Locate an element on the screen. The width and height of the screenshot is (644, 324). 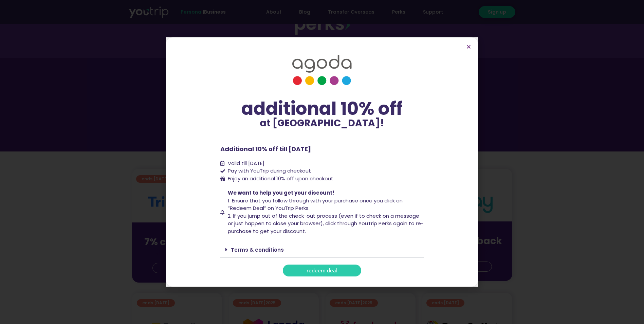
a: Terms & conditions is located at coordinates (257, 250).